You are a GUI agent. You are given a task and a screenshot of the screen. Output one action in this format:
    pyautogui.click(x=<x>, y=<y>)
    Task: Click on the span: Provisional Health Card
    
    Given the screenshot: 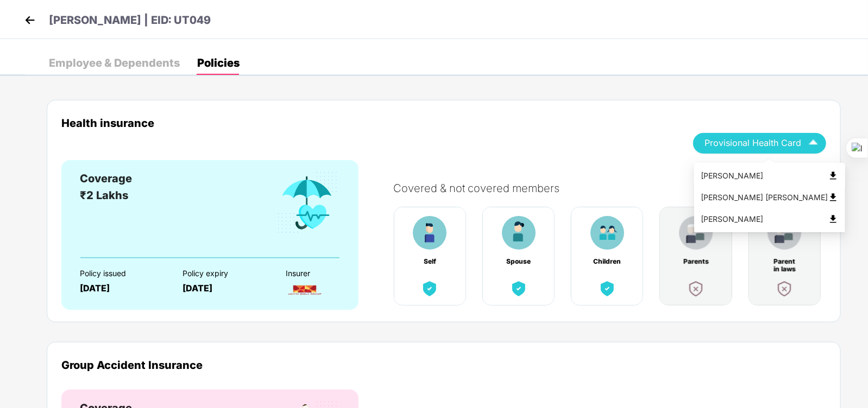 What is the action you would take?
    pyautogui.click(x=753, y=143)
    